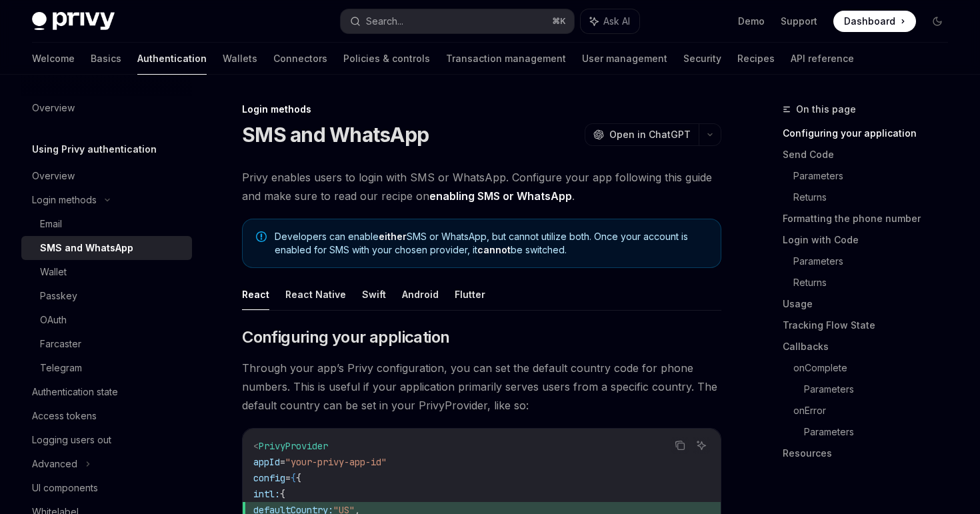  I want to click on a: Security, so click(702, 58).